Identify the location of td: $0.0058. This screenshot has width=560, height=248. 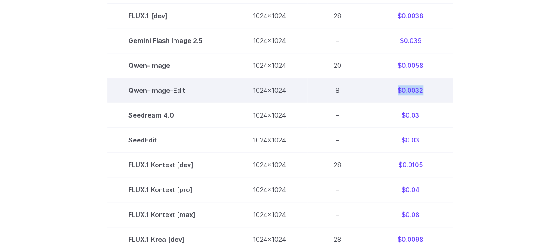
(411, 65).